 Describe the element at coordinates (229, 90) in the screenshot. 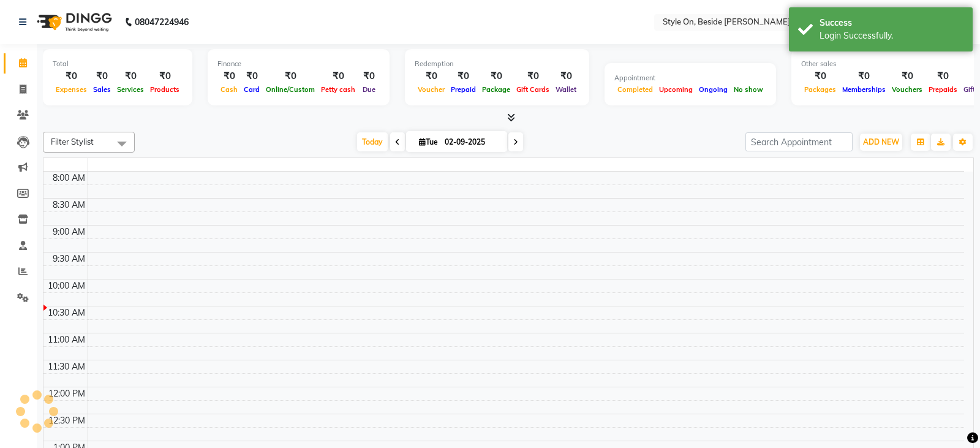

I see `span: Cash` at that location.